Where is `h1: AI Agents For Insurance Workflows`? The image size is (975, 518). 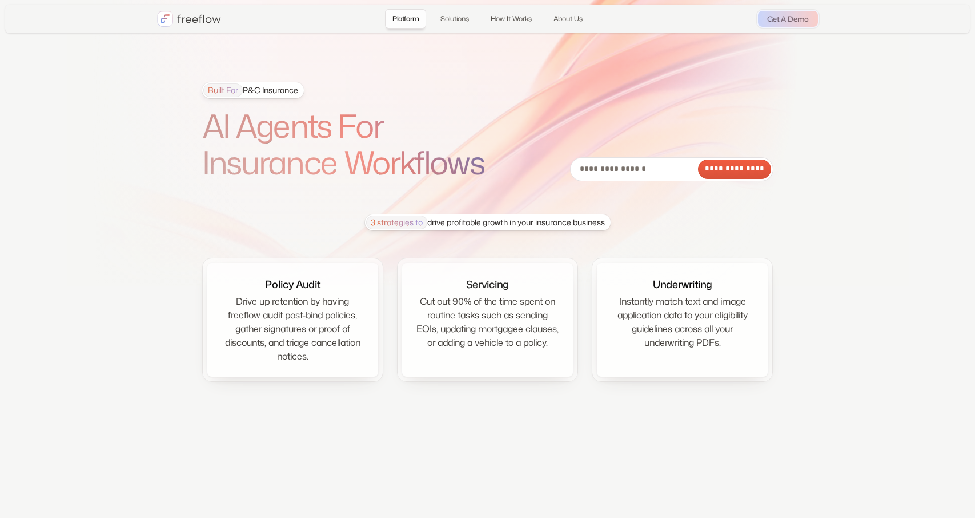 h1: AI Agents For Insurance Workflows is located at coordinates (359, 144).